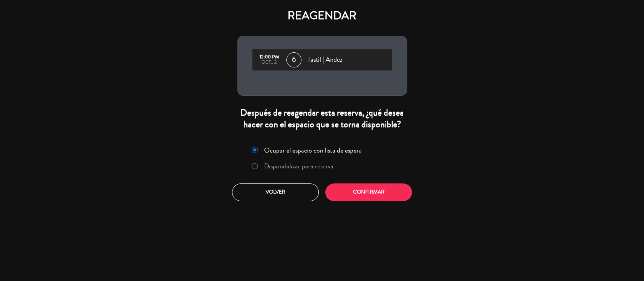 Image resolution: width=644 pixels, height=281 pixels. What do you see at coordinates (325, 60) in the screenshot?
I see `span: Tastil | Andez` at bounding box center [325, 60].